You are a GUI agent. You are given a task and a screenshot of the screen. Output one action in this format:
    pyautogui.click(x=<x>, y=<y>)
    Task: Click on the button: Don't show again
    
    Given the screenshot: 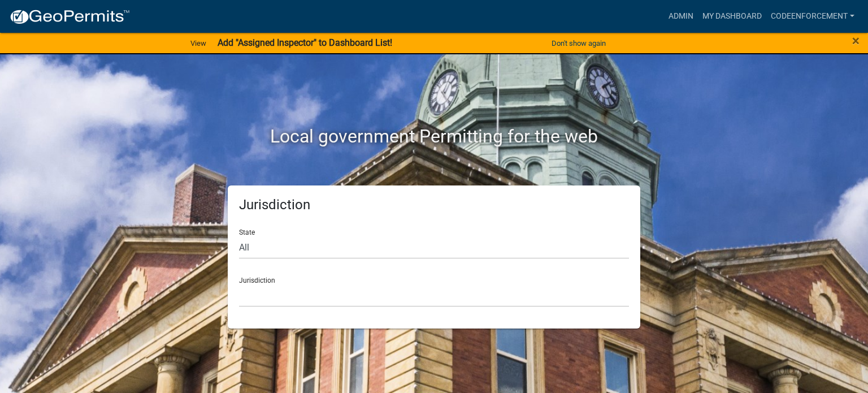 What is the action you would take?
    pyautogui.click(x=579, y=43)
    